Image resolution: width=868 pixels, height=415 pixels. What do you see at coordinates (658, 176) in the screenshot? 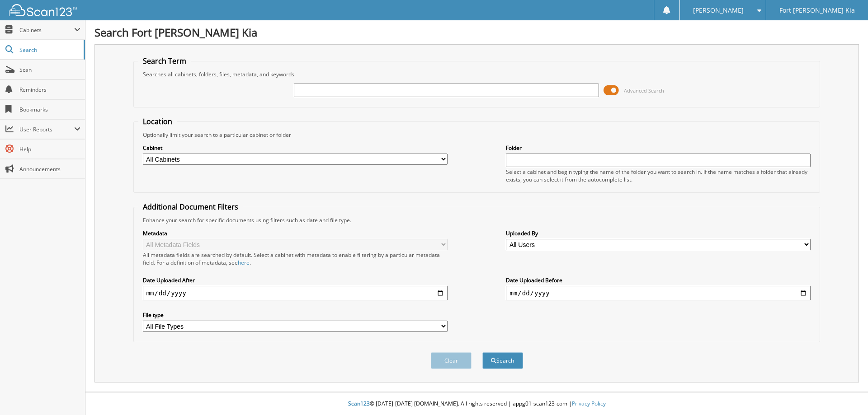
I see `div: Select a cabinet and begin typing the name of the folder you want to search in. If the name match...` at bounding box center [658, 176].